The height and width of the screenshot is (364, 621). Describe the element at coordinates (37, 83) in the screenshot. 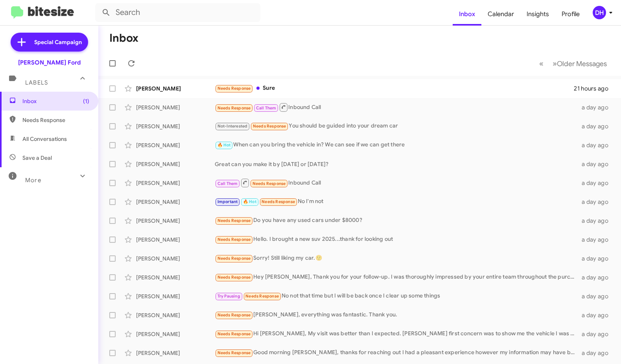

I see `span: Labels` at that location.